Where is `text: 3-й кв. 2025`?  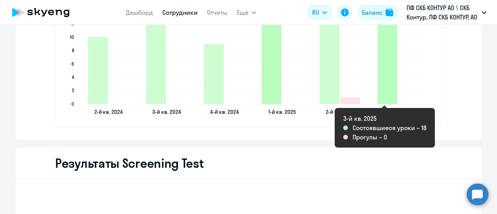
text: 3-й кв. 2025 is located at coordinates (398, 112).